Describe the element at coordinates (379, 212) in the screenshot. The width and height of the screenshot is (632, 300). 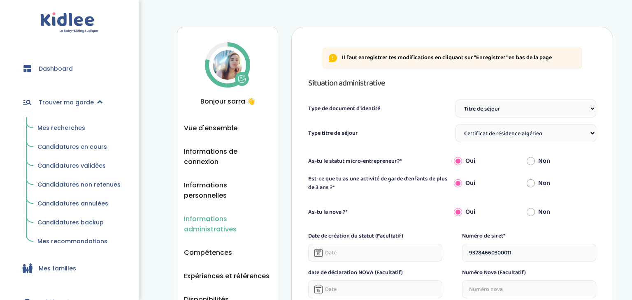
I see `label: As-tu la nova ?*` at that location.